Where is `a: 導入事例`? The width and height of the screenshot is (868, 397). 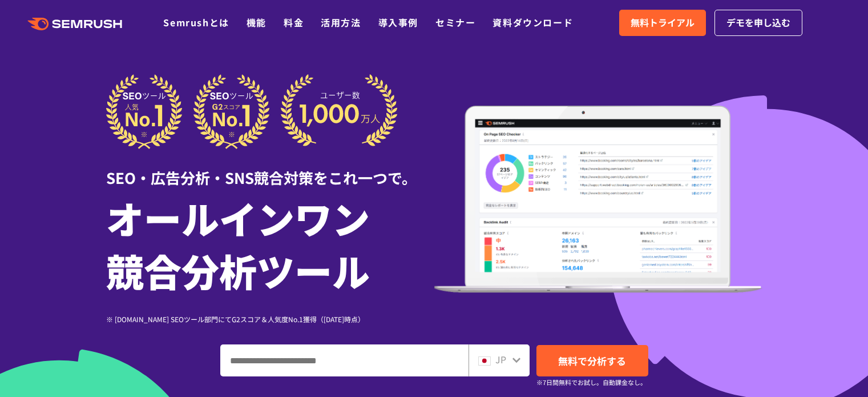
a: 導入事例 is located at coordinates (398, 22).